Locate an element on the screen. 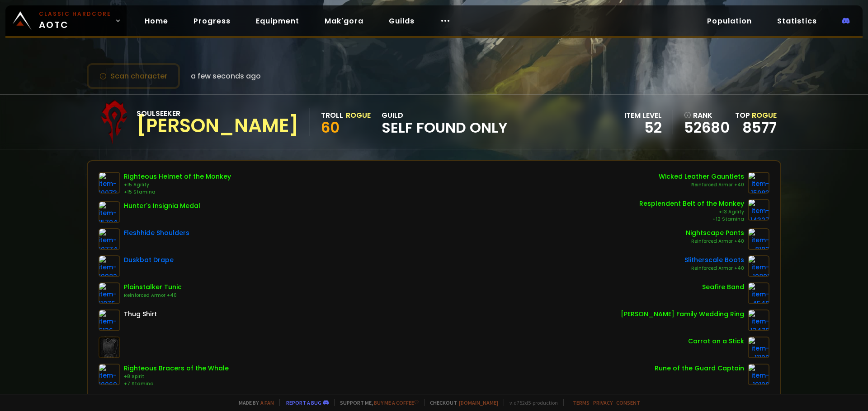 The image size is (868, 411). a: Buy me a coffee is located at coordinates (396, 403).